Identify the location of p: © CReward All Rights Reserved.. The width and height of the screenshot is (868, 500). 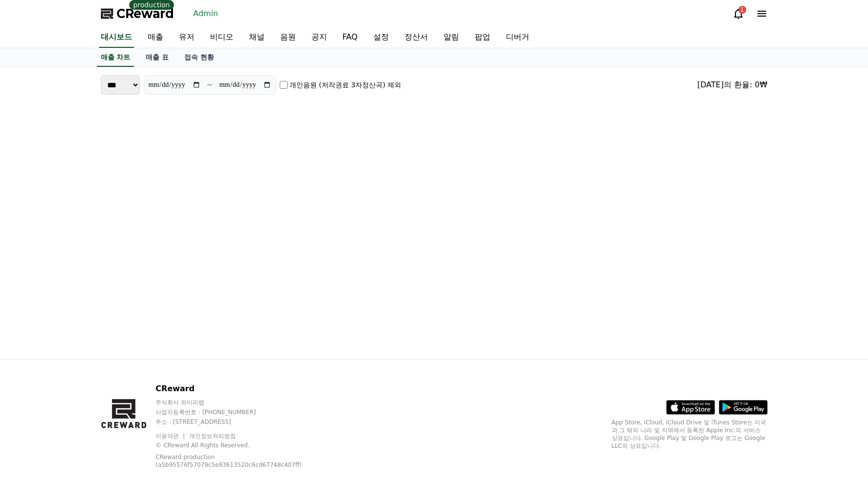
(241, 445).